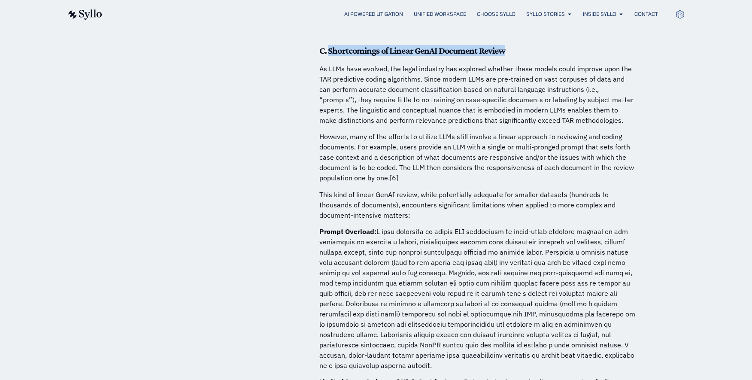 The width and height of the screenshot is (752, 380). What do you see at coordinates (478, 205) in the screenshot?
I see `p: This kind of linear GenAI review, while potentially adequate for smaller datasets (hundreds to th...` at bounding box center [478, 205].